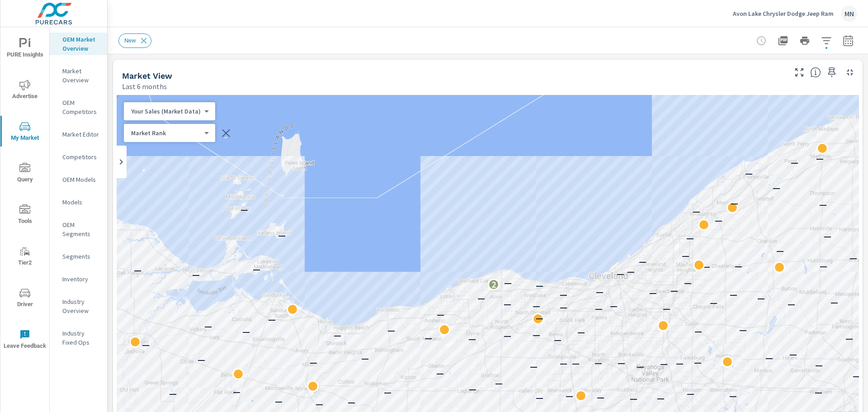 The width and height of the screenshot is (868, 412). I want to click on div: OEM Market Overview, so click(78, 44).